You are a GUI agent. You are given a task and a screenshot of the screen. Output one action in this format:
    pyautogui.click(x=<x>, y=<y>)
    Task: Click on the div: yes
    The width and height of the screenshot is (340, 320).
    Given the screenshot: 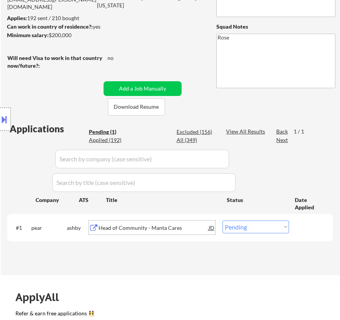 What is the action you would take?
    pyautogui.click(x=70, y=27)
    